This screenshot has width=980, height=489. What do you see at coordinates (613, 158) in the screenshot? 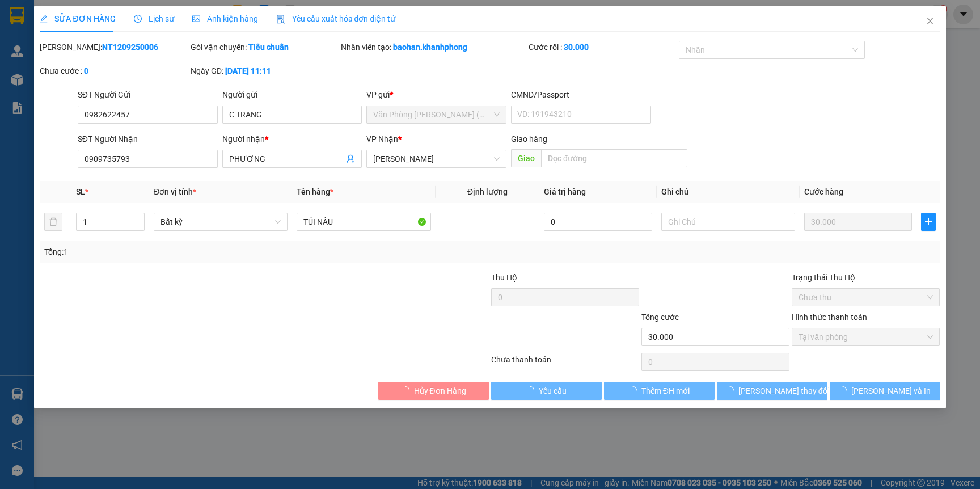
I see `input: Dọc đường` at bounding box center [613, 158].